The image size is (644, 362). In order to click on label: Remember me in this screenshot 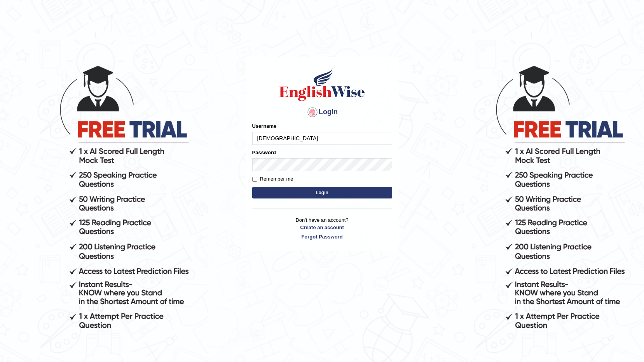, I will do `click(273, 179)`.